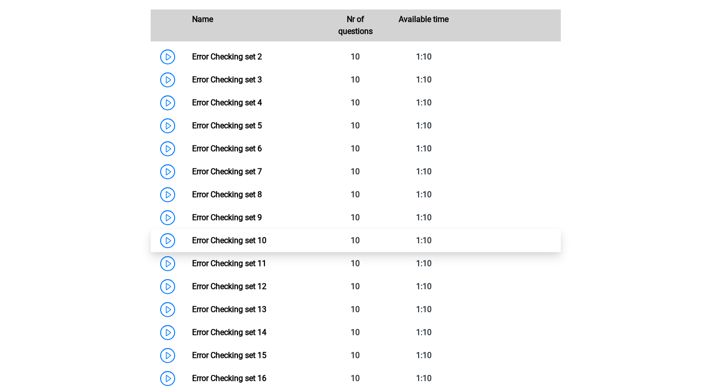 The image size is (711, 386). What do you see at coordinates (229, 332) in the screenshot?
I see `a: Error Checking set 14` at bounding box center [229, 332].